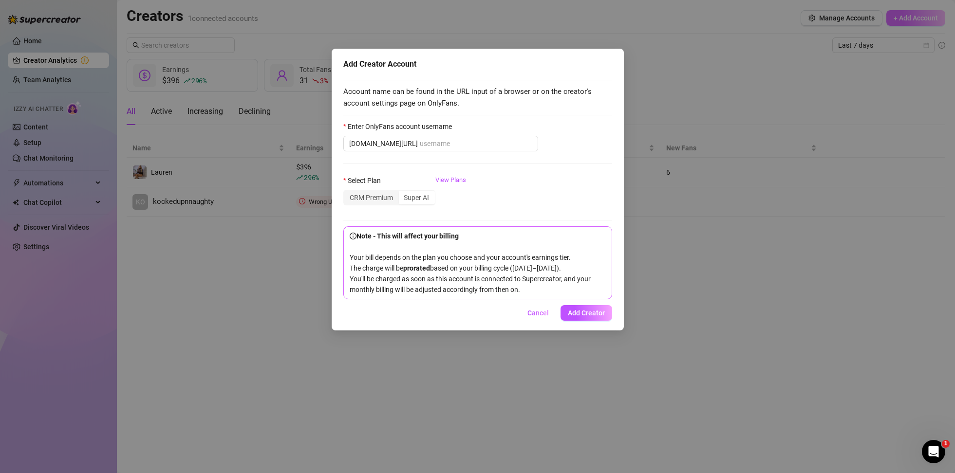 This screenshot has height=473, width=955. I want to click on span: Cancel, so click(538, 313).